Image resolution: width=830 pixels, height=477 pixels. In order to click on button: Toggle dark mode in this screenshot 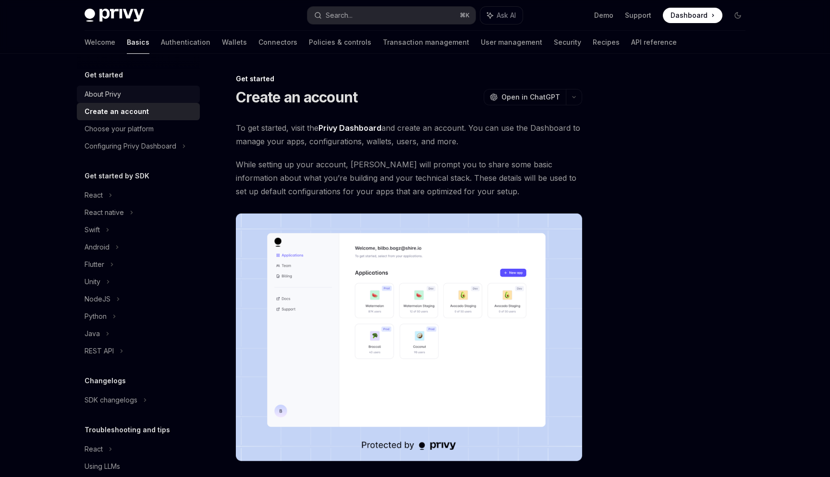, I will do `click(738, 15)`.